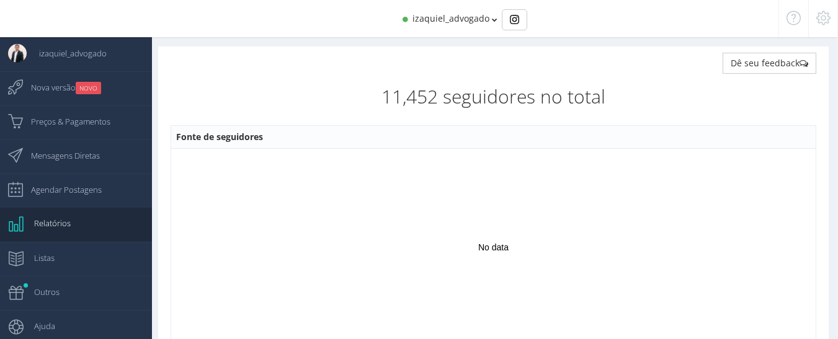 This screenshot has height=339, width=838. I want to click on img: User Image, so click(17, 53).